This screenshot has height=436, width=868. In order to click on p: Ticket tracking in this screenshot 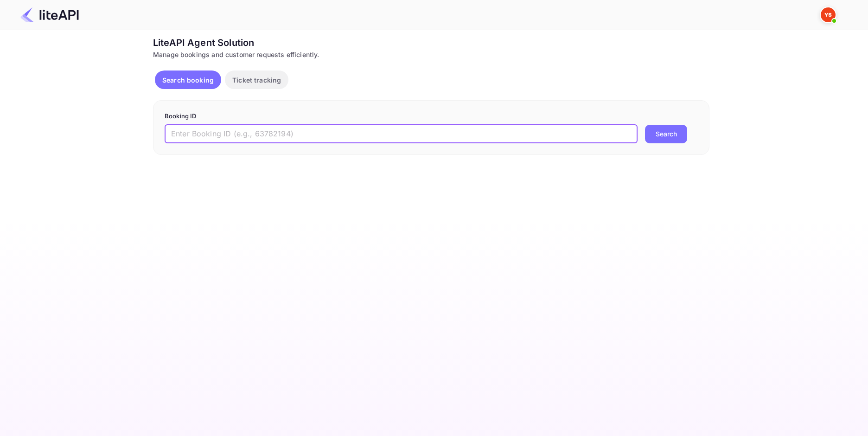, I will do `click(256, 80)`.